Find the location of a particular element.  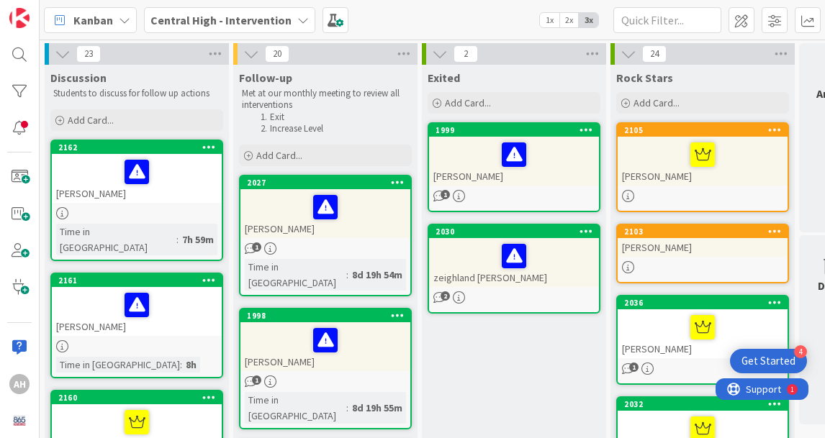

div: 4 is located at coordinates (801, 352).